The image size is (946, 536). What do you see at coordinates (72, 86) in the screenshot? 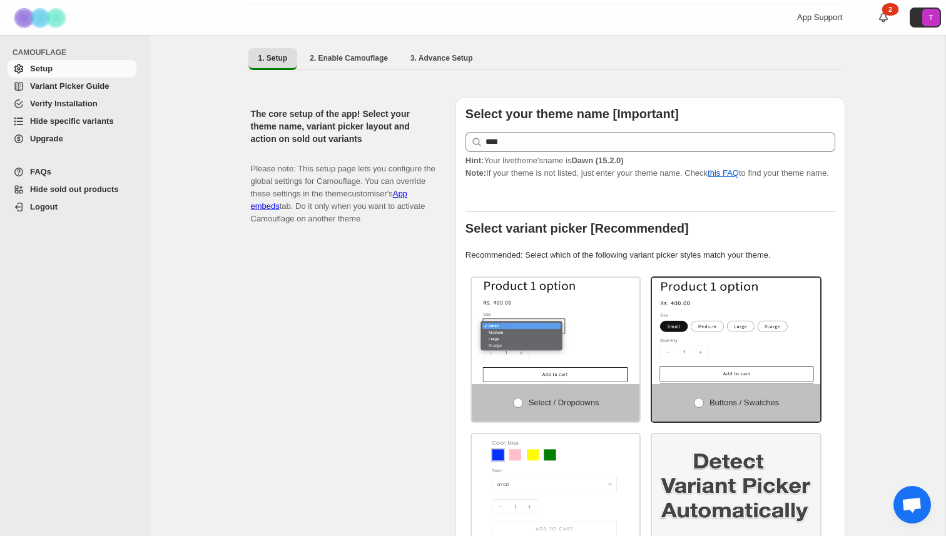
I see `a: Variant Picker Guide` at bounding box center [72, 86].